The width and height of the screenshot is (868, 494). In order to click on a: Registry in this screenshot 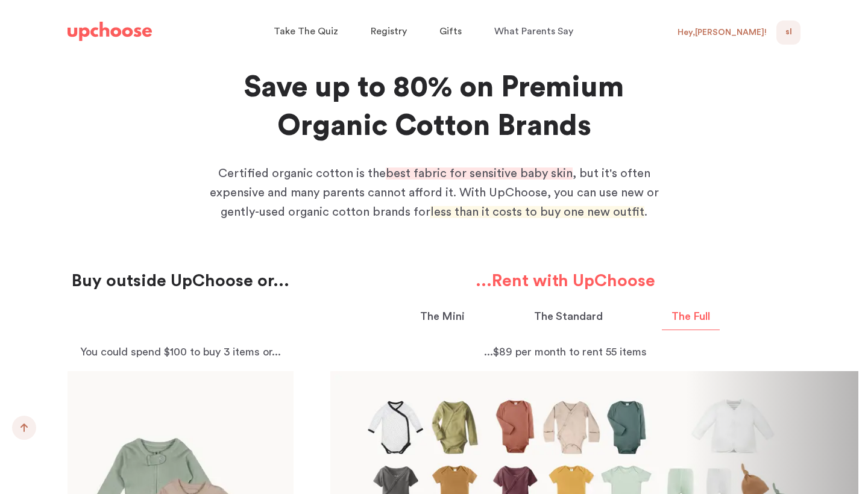, I will do `click(391, 32)`.